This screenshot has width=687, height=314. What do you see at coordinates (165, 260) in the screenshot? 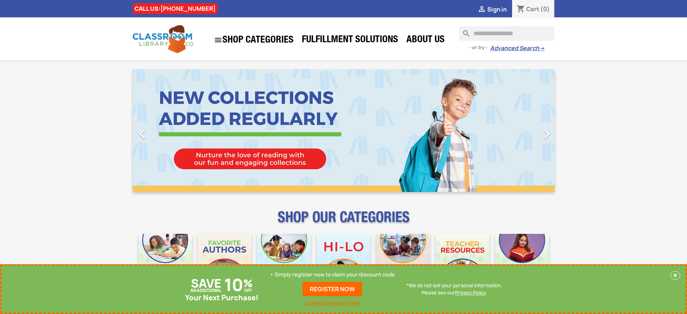
I see `img: CLC_Bulk_Mobile.jpg` at bounding box center [165, 260].